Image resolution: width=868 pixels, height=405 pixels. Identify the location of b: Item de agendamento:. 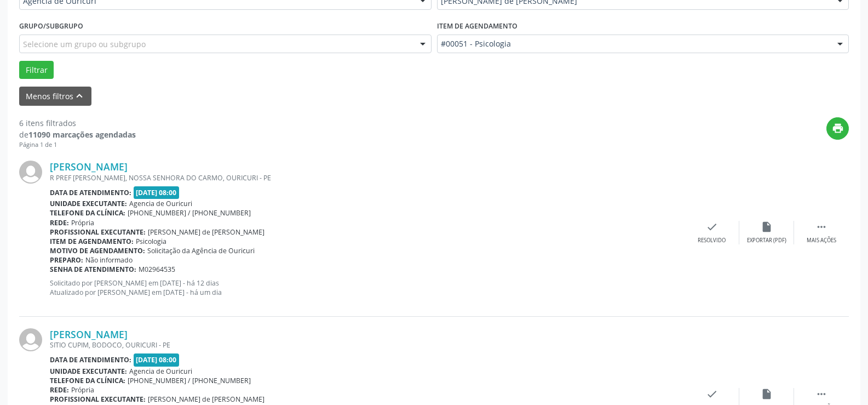
(92, 241).